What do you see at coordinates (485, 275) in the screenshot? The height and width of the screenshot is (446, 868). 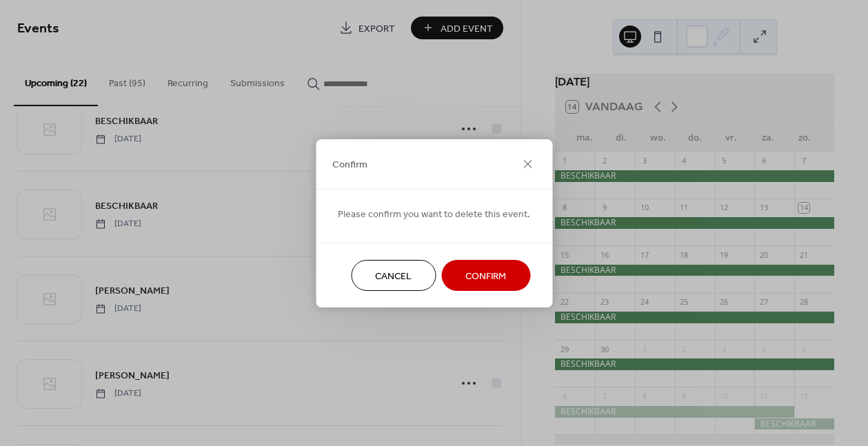 I see `button: Confirm` at bounding box center [485, 275].